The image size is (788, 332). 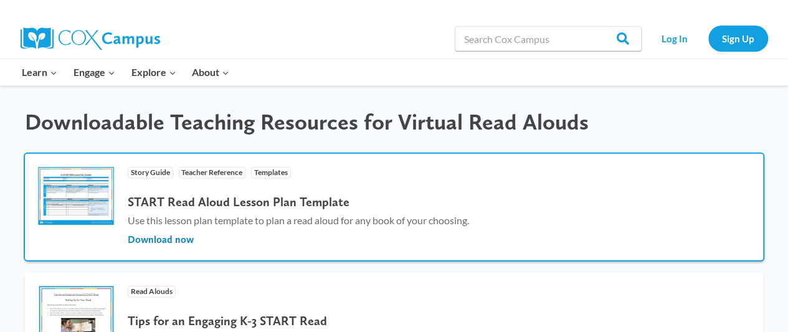 I want to click on p: Use this lesson plan template to plan a read aloud for any book of your choosing., so click(x=299, y=221).